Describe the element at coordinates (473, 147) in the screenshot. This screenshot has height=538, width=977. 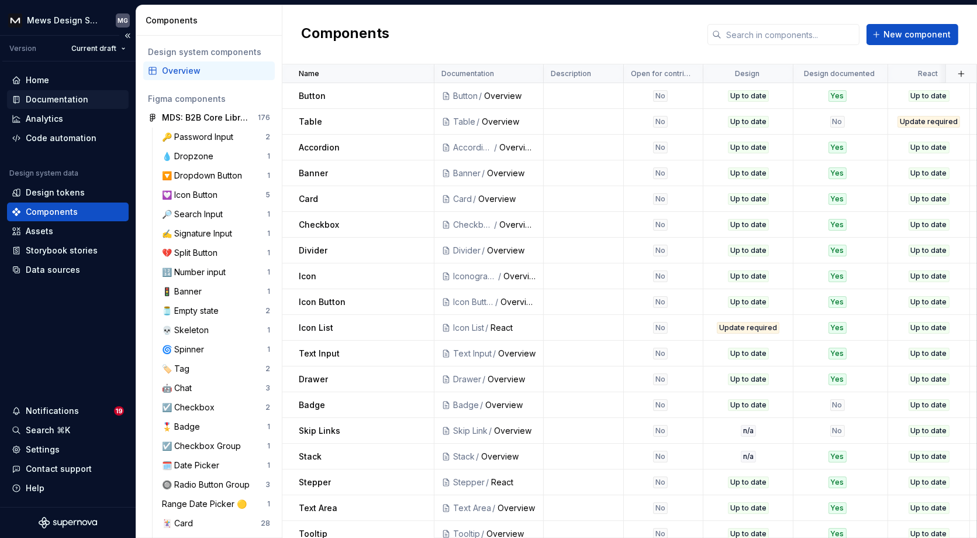
I see `div: Accordion` at that location.